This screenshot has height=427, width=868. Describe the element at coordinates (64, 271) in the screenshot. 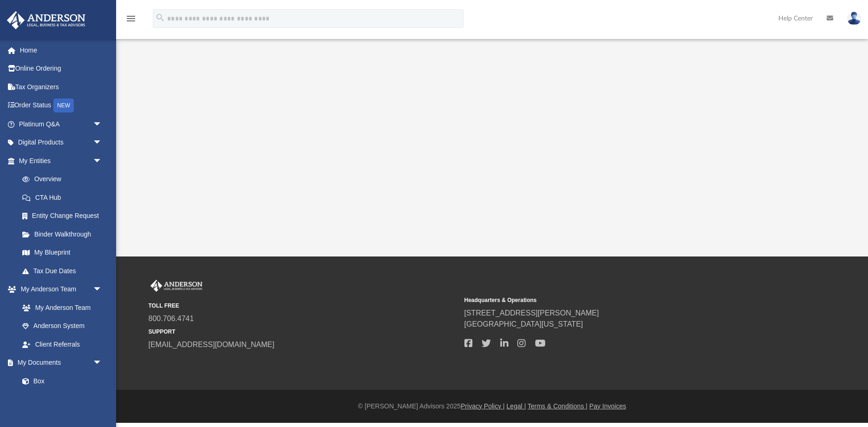

I see `a: Tax Due Dates` at that location.